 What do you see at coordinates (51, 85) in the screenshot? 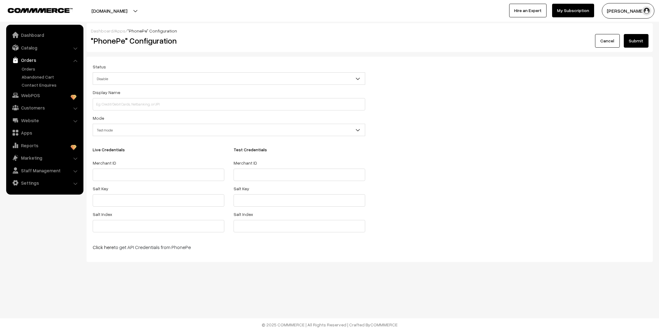
I see `a: Contact Enquires` at bounding box center [51, 85].